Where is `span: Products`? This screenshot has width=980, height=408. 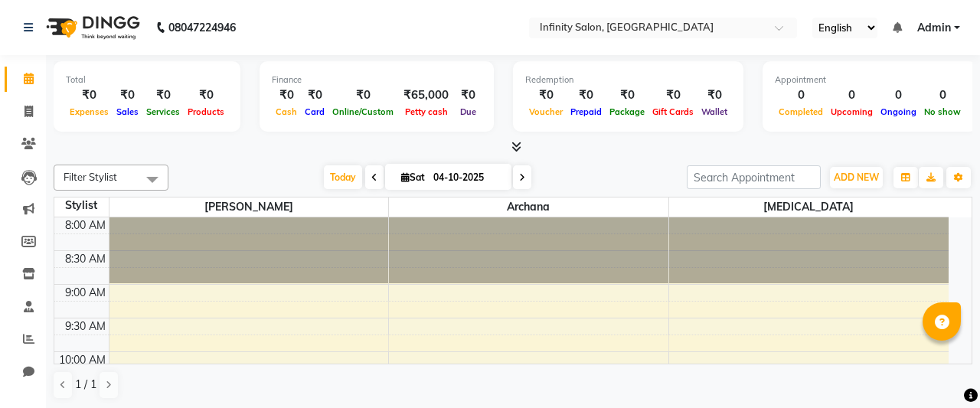 span: Products is located at coordinates (206, 112).